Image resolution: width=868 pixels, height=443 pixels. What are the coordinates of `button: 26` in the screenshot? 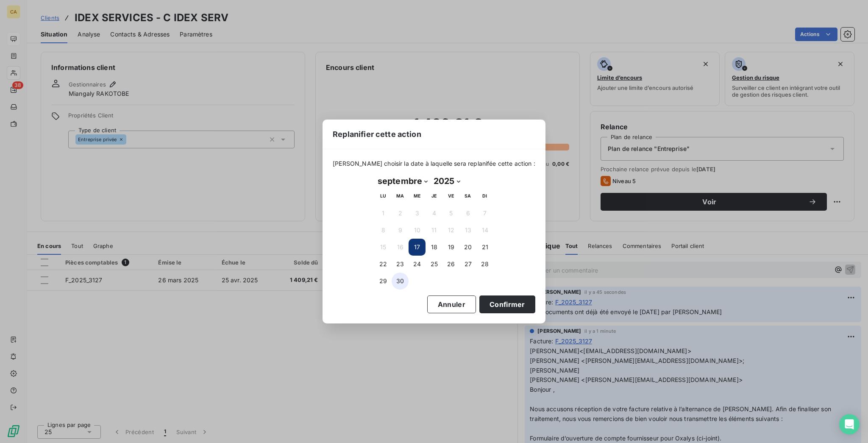 It's located at (451, 264).